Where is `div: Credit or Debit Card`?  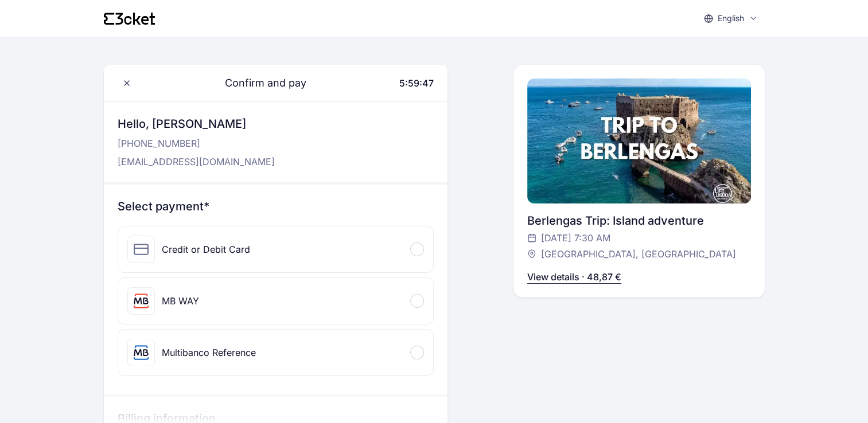
div: Credit or Debit Card is located at coordinates (206, 249).